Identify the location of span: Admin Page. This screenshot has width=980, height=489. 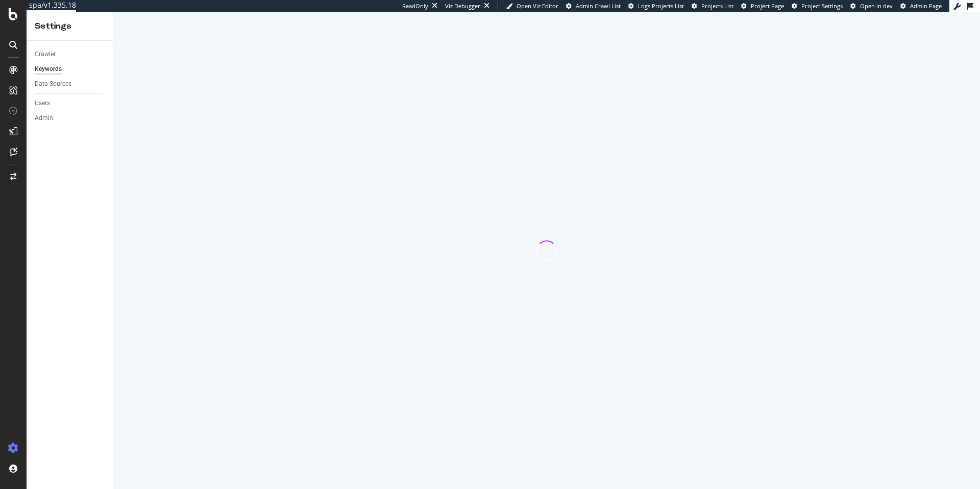
(925, 6).